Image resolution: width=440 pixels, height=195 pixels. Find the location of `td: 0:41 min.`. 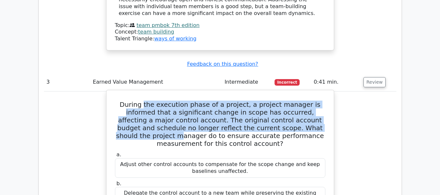

td: 0:41 min. is located at coordinates (336, 82).